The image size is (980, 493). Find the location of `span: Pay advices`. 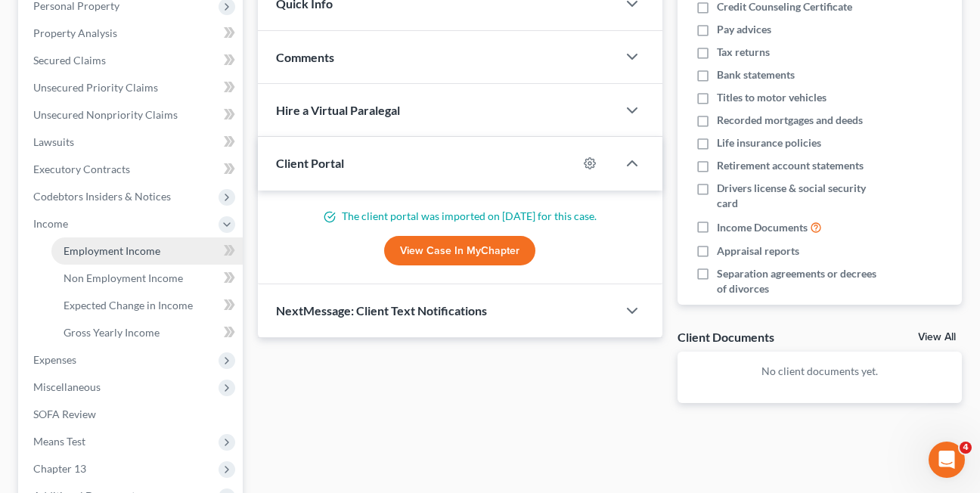

span: Pay advices is located at coordinates (744, 30).